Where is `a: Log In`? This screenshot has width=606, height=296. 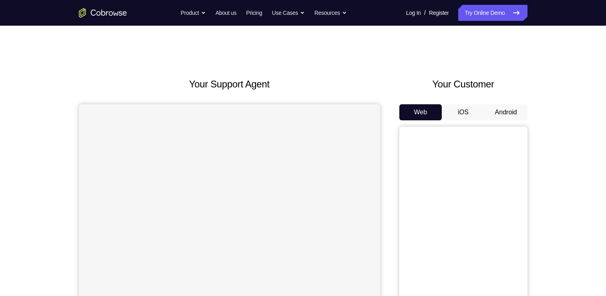
a: Log In is located at coordinates (413, 13).